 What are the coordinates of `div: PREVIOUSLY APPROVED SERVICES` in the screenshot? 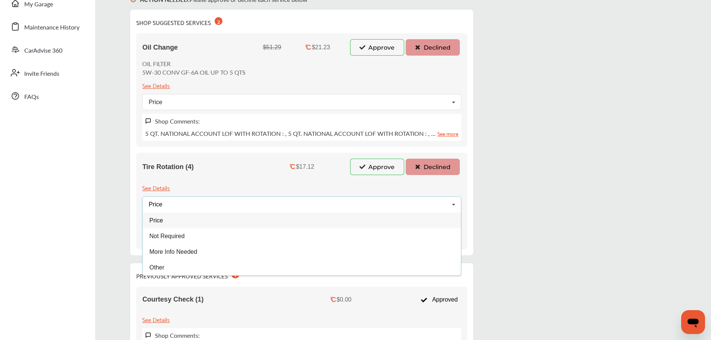 It's located at (188, 275).